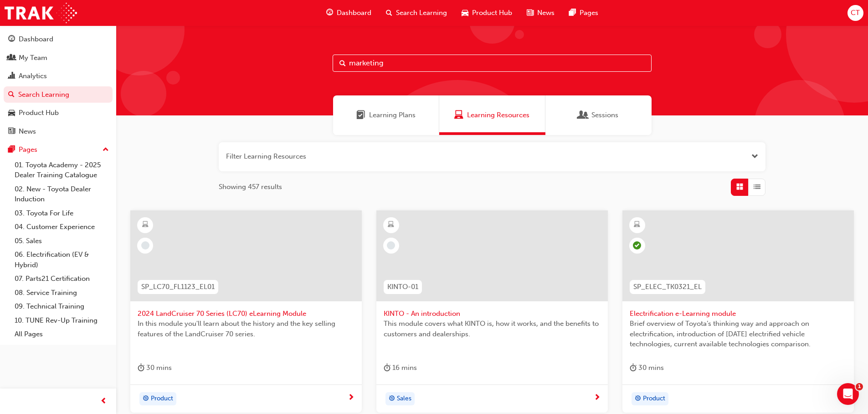  What do you see at coordinates (487, 12) in the screenshot?
I see `a: car-iconProduct Hub` at bounding box center [487, 12].